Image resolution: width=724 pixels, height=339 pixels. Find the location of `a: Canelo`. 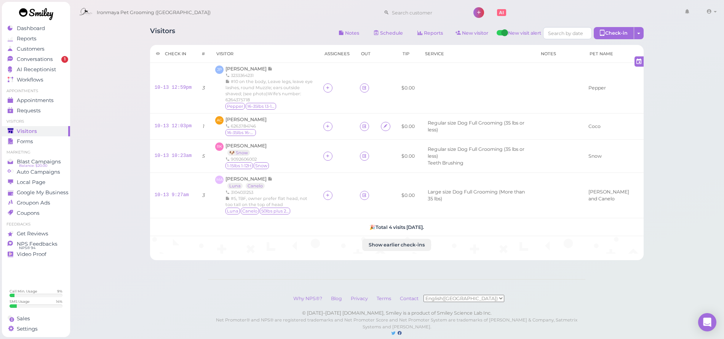

a: Canelo is located at coordinates (255, 186).